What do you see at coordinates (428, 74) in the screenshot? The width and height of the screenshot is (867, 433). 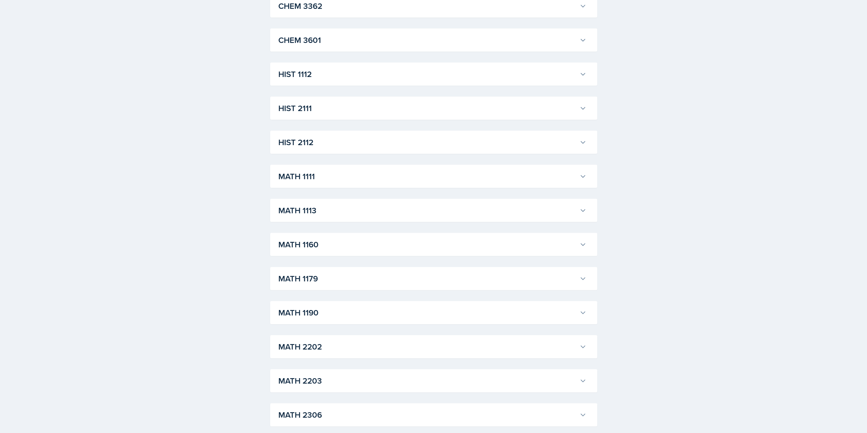 I see `h3: HIST 1112` at bounding box center [428, 74].